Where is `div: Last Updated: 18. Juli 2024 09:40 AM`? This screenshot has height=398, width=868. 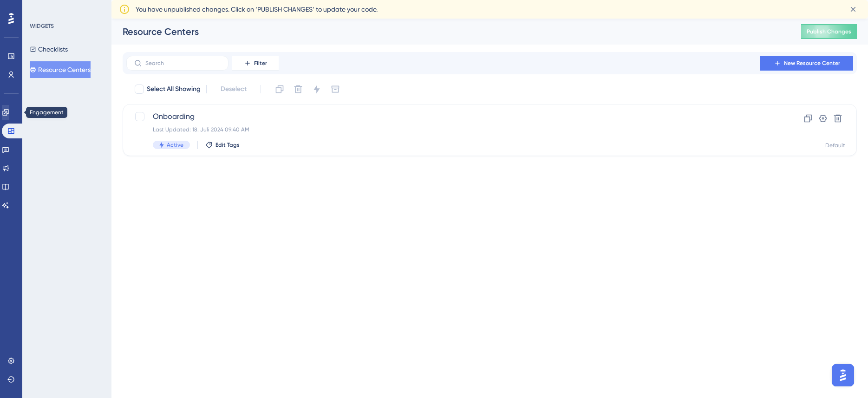 div: Last Updated: 18. Juli 2024 09:40 AM is located at coordinates (452, 130).